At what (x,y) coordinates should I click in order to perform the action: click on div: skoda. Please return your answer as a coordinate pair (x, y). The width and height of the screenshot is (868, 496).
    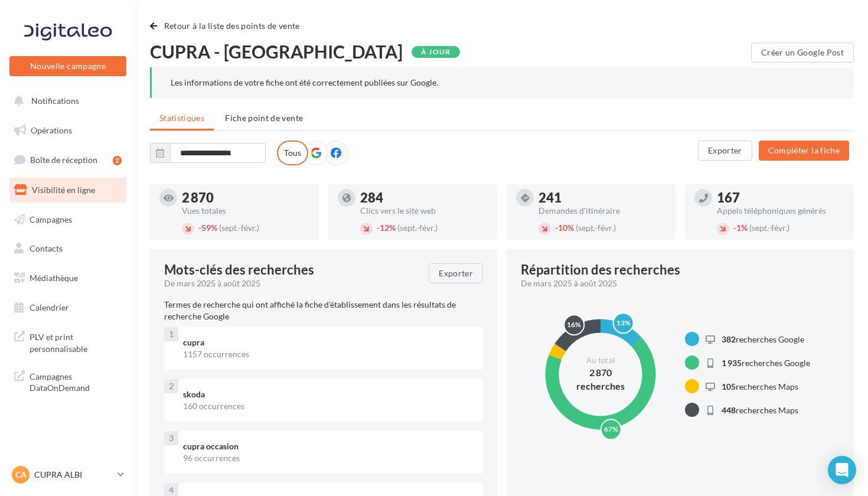
    Looking at the image, I should click on (329, 394).